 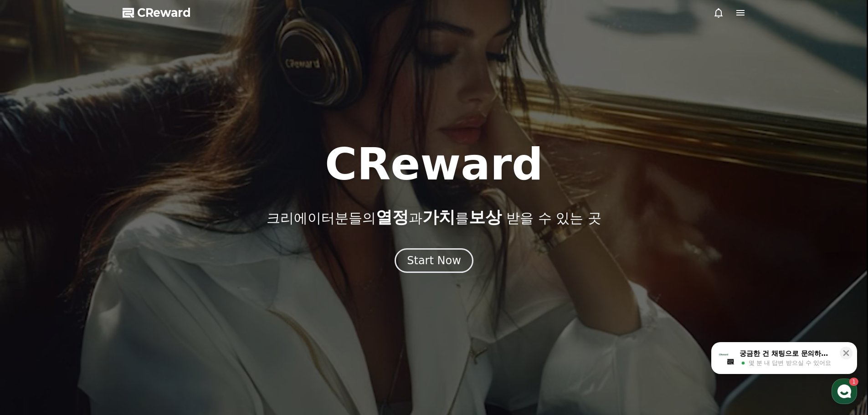 What do you see at coordinates (434, 261) in the screenshot?
I see `button: Start Now` at bounding box center [434, 261].